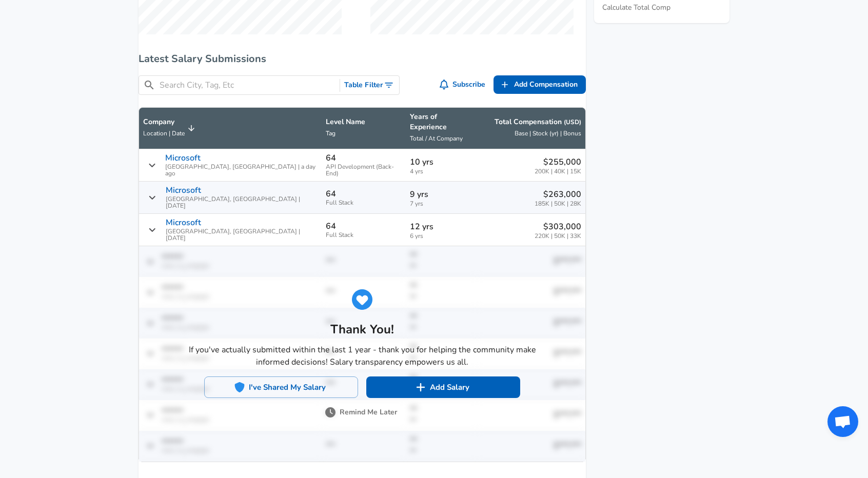 The height and width of the screenshot is (478, 868). I want to click on input: Search City, Tag, Etc, so click(247, 85).